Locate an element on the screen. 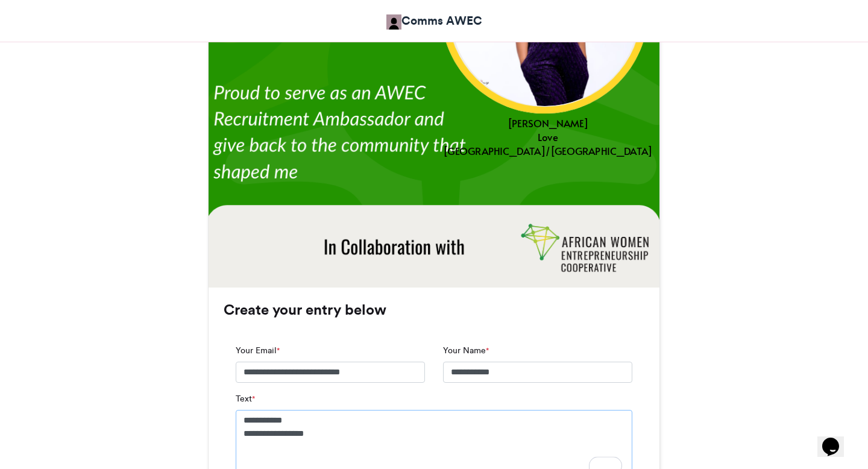 The height and width of the screenshot is (469, 868). label: Your Email is located at coordinates (257, 350).